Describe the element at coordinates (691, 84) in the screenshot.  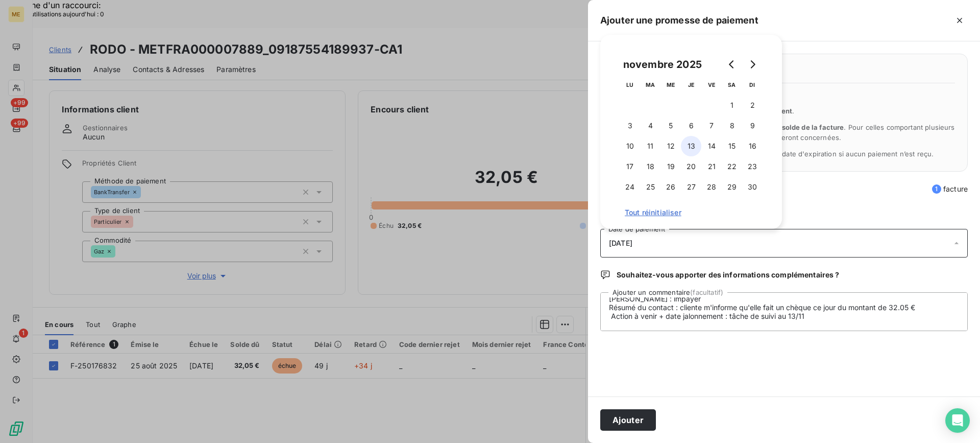
I see `th: jeudi` at that location.